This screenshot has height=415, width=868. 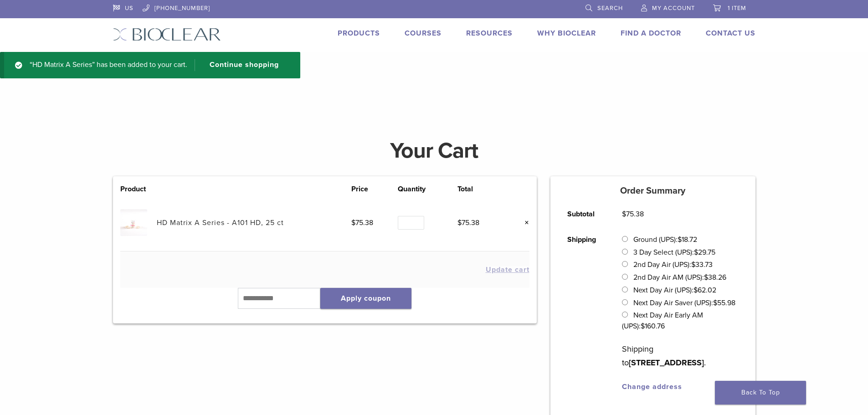 What do you see at coordinates (760, 392) in the screenshot?
I see `a: Back To Top` at bounding box center [760, 392].